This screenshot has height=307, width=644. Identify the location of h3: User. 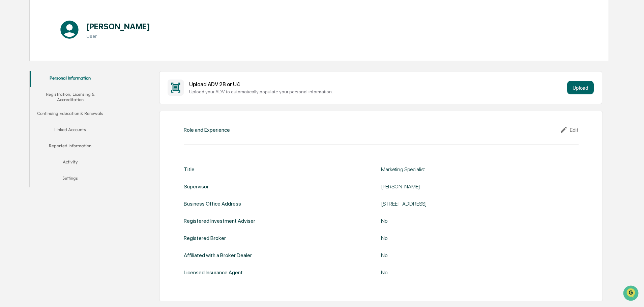
(118, 36).